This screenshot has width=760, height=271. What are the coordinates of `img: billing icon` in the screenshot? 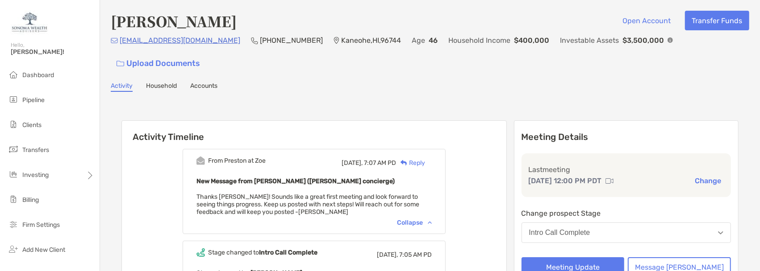 It's located at (13, 200).